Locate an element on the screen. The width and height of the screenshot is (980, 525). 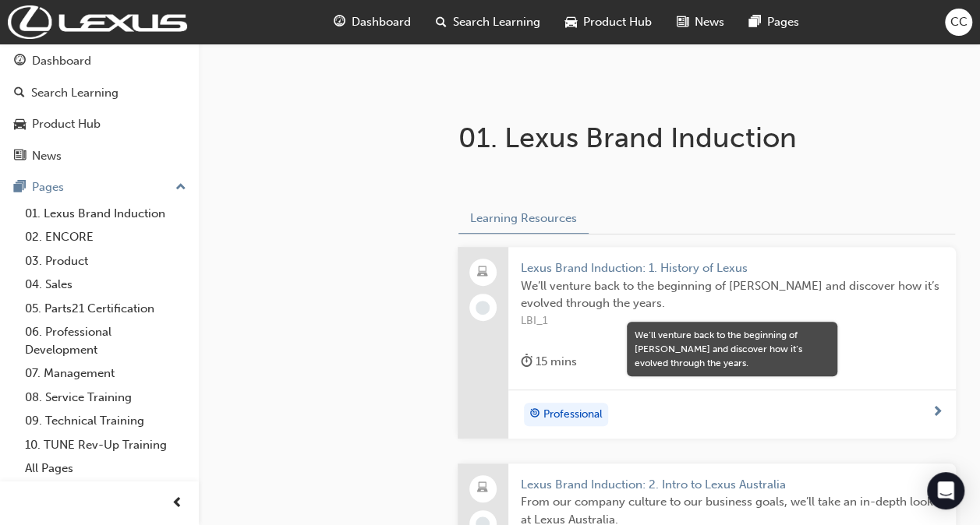
span: CC is located at coordinates (959, 22).